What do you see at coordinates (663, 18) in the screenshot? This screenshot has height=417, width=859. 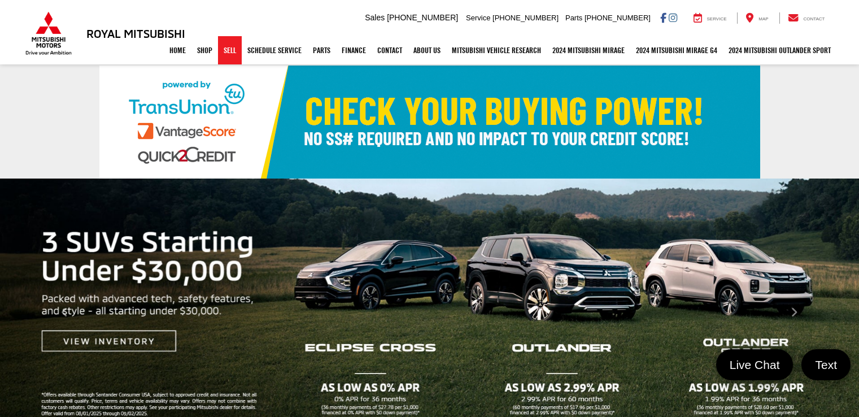 I see `a: Facebook: Click to visit our Facebook page` at bounding box center [663, 18].